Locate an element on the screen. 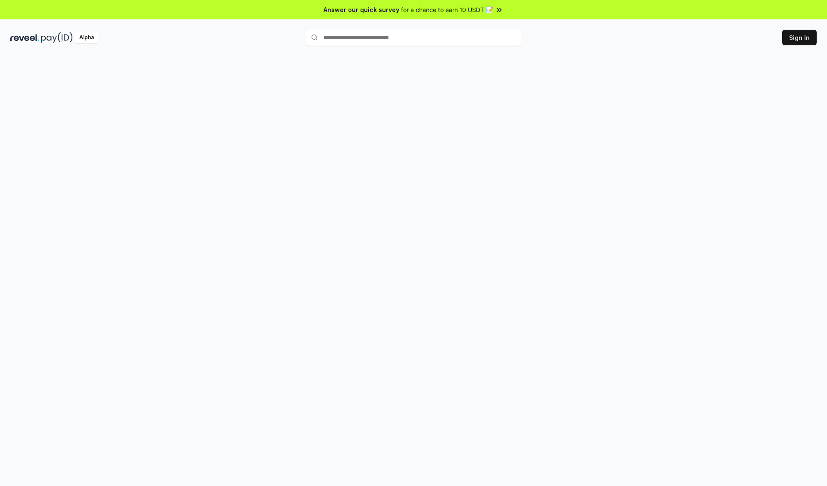  span: for a chance to earn 10 USDT 📝 is located at coordinates (447, 9).